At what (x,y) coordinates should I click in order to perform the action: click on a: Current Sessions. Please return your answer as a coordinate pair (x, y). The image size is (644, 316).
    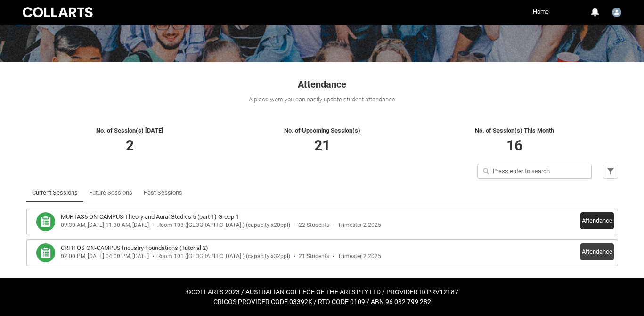
    Looking at the image, I should click on (55, 193).